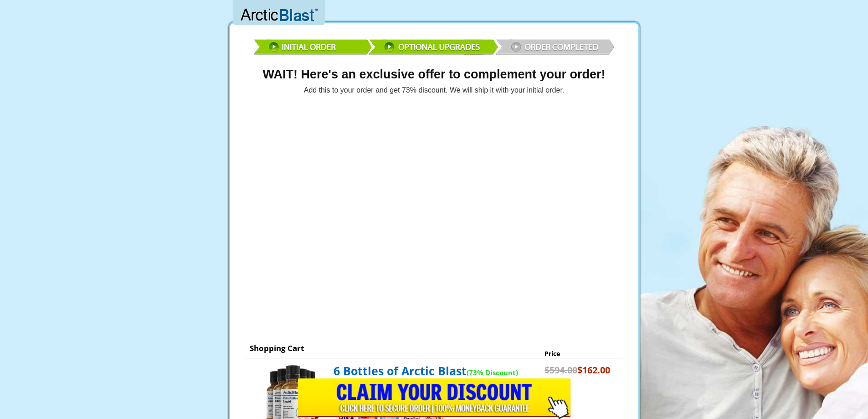 The image size is (868, 419). I want to click on p: $162.00, so click(577, 370).